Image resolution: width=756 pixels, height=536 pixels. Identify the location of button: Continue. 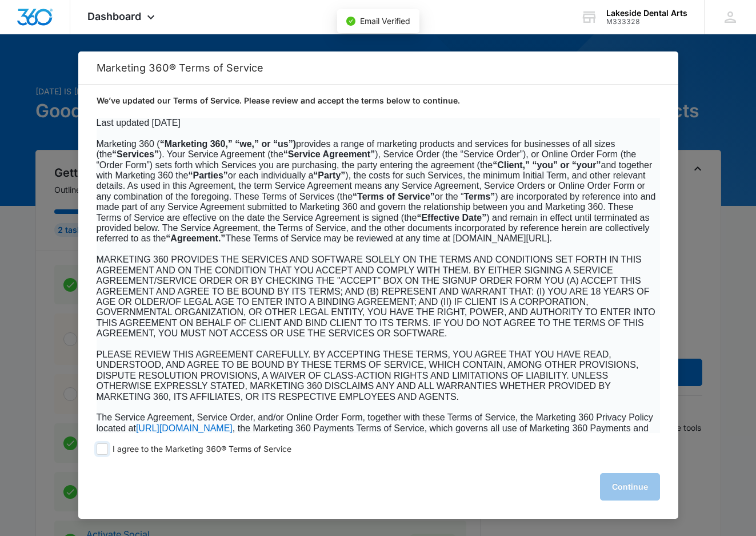
(629, 487).